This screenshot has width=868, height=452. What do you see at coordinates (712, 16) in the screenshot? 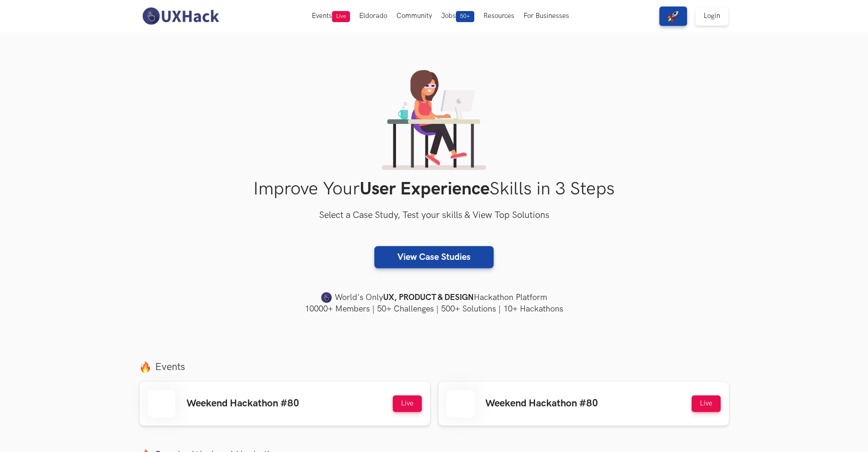
I see `a: Login` at bounding box center [712, 16].